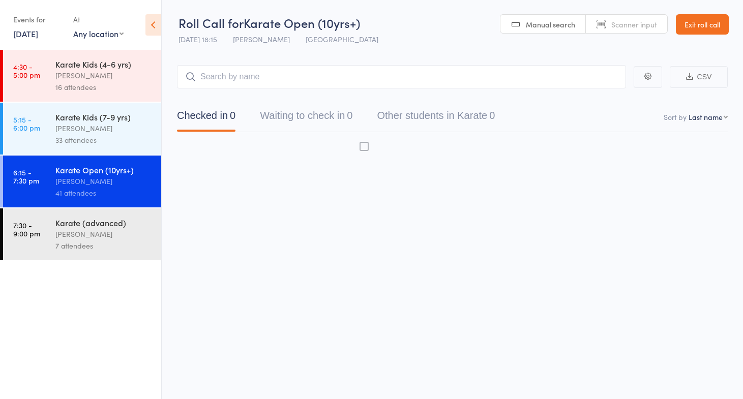 This screenshot has height=399, width=743. I want to click on span: Karate Open (10yrs+), so click(302, 22).